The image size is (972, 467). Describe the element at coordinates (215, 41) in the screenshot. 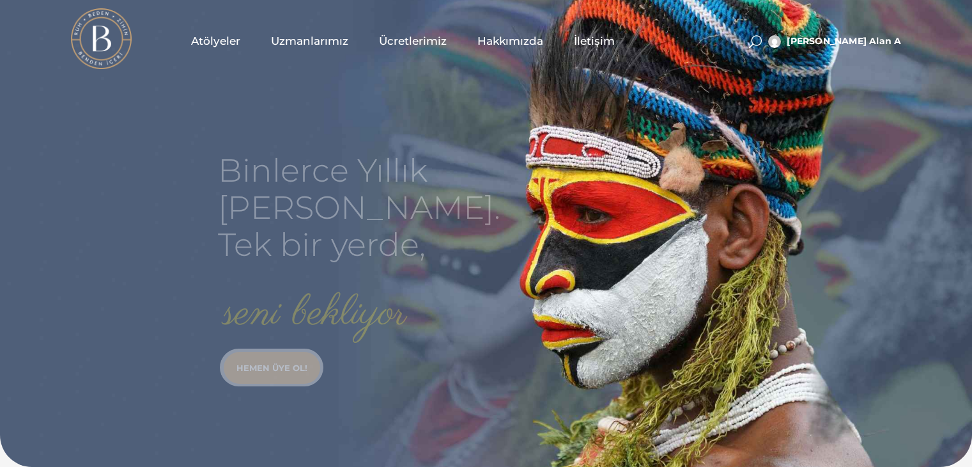

I see `a: Atölyeler` at that location.